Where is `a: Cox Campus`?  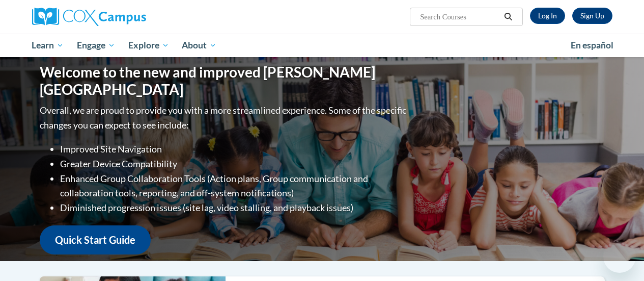
a: Cox Campus is located at coordinates (124, 17).